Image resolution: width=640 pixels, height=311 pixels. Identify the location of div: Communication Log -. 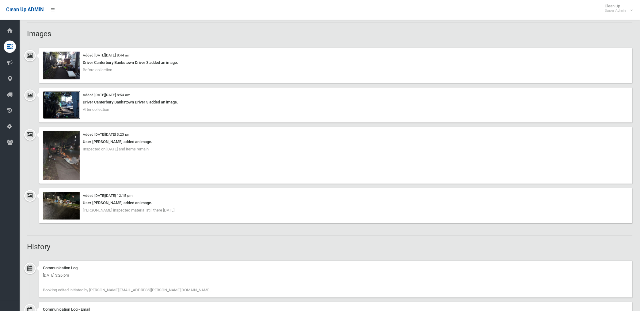
(336, 268).